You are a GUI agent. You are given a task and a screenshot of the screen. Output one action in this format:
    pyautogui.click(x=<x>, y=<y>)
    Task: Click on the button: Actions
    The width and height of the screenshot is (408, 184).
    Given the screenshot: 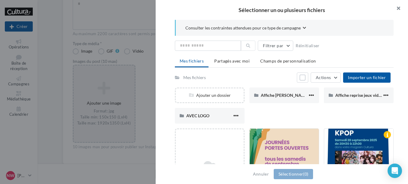 What is the action you would take?
    pyautogui.click(x=325, y=77)
    